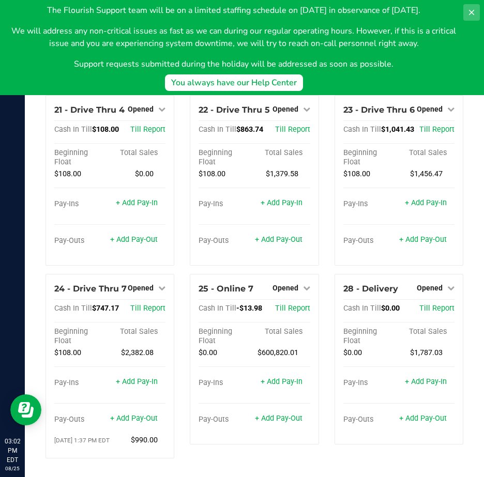  Describe the element at coordinates (371, 289) in the screenshot. I see `span: 28 - Delivery` at that location.